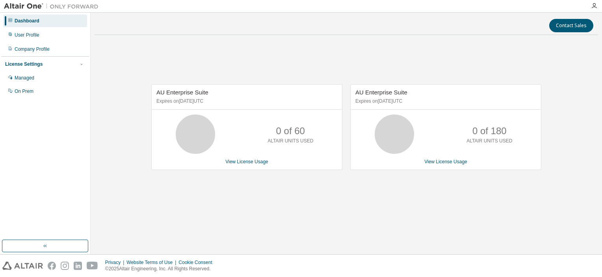  What do you see at coordinates (78, 266) in the screenshot?
I see `img: linkedin.svg` at bounding box center [78, 266].